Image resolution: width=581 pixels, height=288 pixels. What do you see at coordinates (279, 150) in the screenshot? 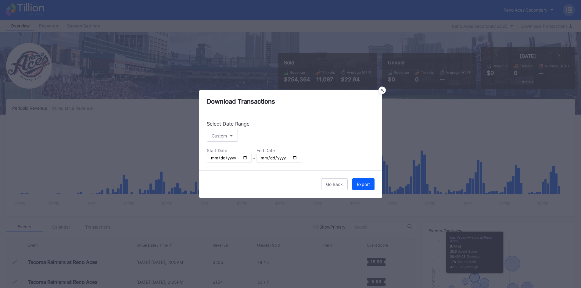
I see `div: End Date` at bounding box center [279, 150].